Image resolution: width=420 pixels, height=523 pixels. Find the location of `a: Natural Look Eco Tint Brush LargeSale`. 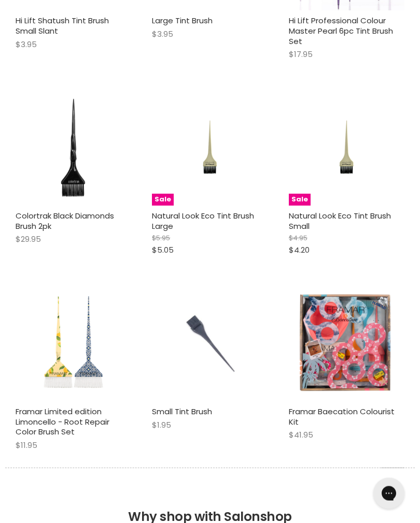

a: Natural Look Eco Tint Brush LargeSale is located at coordinates (209, 148).